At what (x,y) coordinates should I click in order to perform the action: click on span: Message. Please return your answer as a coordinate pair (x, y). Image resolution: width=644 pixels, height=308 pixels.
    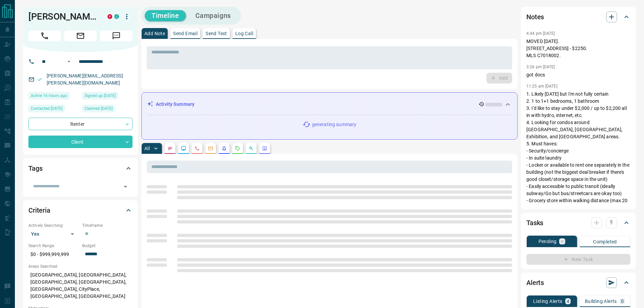
    Looking at the image, I should click on (117, 35).